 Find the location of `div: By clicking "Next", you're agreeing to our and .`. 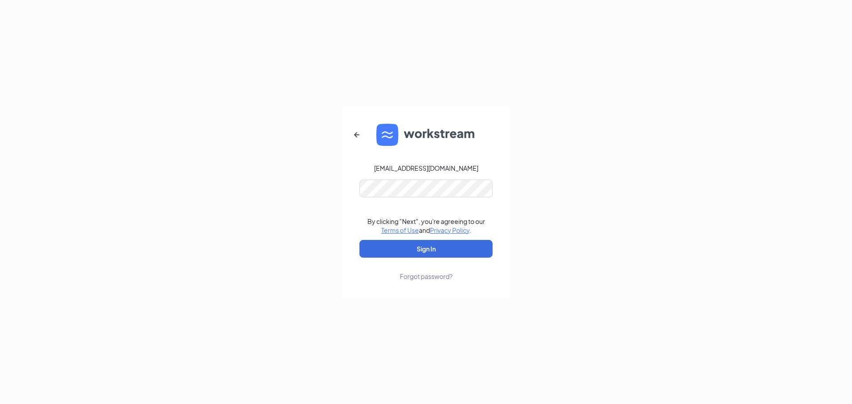

div: By clicking "Next", you're agreeing to our and . is located at coordinates (426, 226).